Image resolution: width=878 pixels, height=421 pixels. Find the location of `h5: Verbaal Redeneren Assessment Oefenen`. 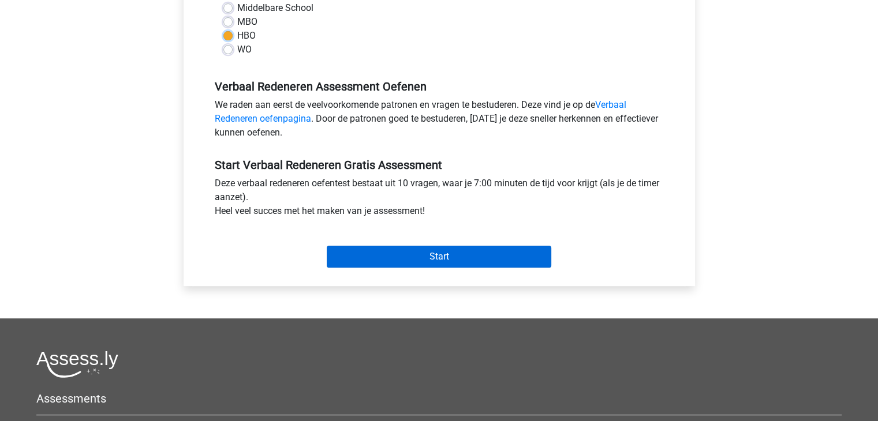

h5: Verbaal Redeneren Assessment Oefenen is located at coordinates (439, 87).